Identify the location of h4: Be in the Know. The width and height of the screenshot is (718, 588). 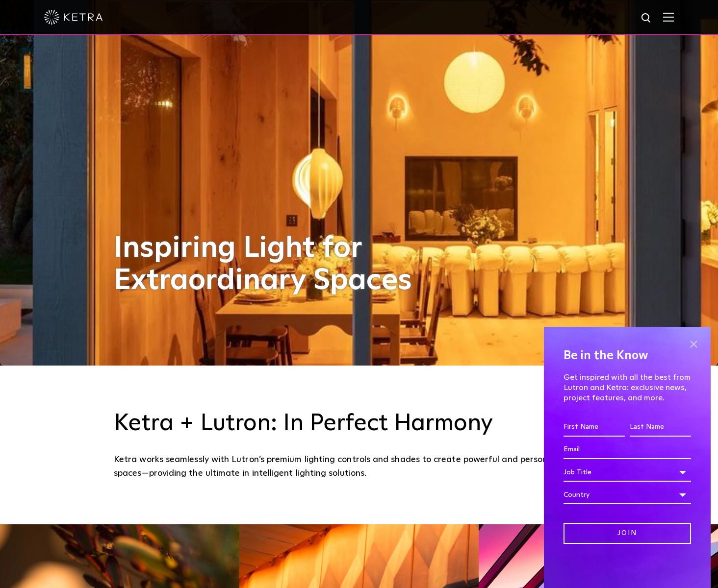
(627, 356).